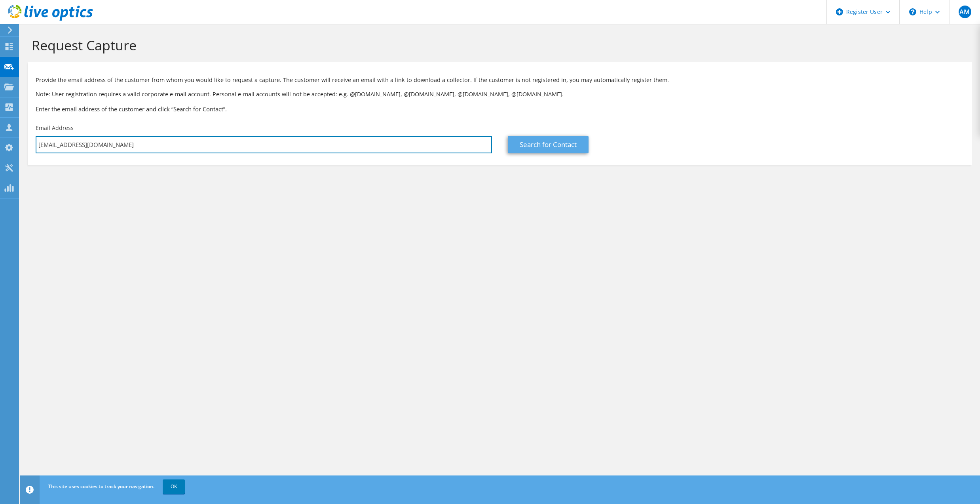 The height and width of the screenshot is (504, 980). What do you see at coordinates (500, 80) in the screenshot?
I see `p: Provide the email address of the customer from whom you would like to request a capture. The cust...` at bounding box center [500, 80].